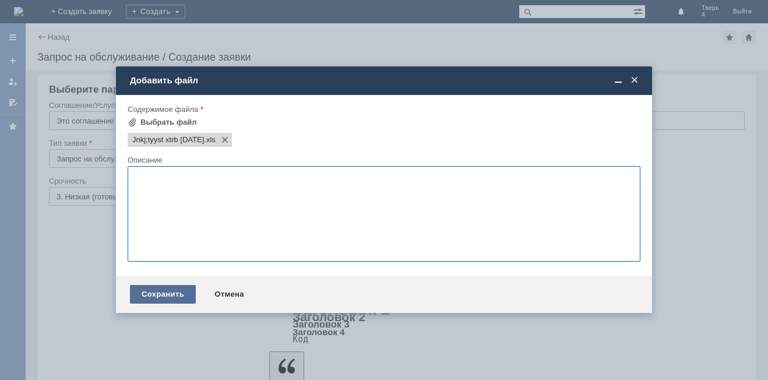 The height and width of the screenshot is (380, 768). What do you see at coordinates (87, 28) in the screenshot?
I see `div: Спасибо` at bounding box center [87, 28].